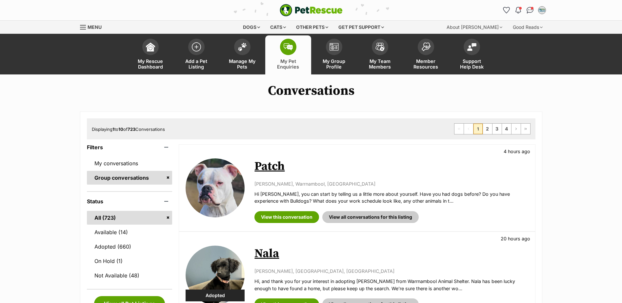  I want to click on ul: Account quick links, so click(525, 10).